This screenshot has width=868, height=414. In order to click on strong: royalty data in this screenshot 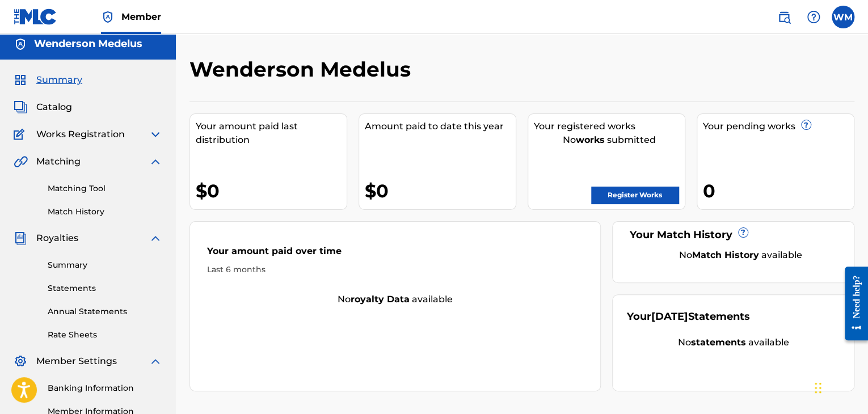, I will do `click(380, 299)`.